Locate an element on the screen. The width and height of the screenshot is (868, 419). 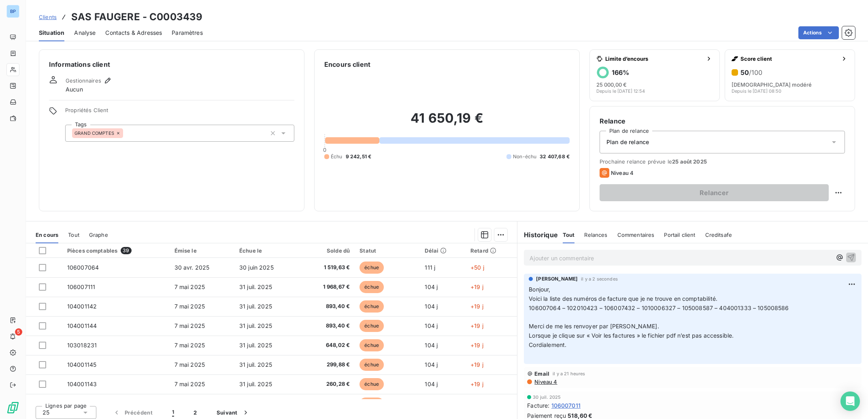
div: Délai is located at coordinates (442, 250).